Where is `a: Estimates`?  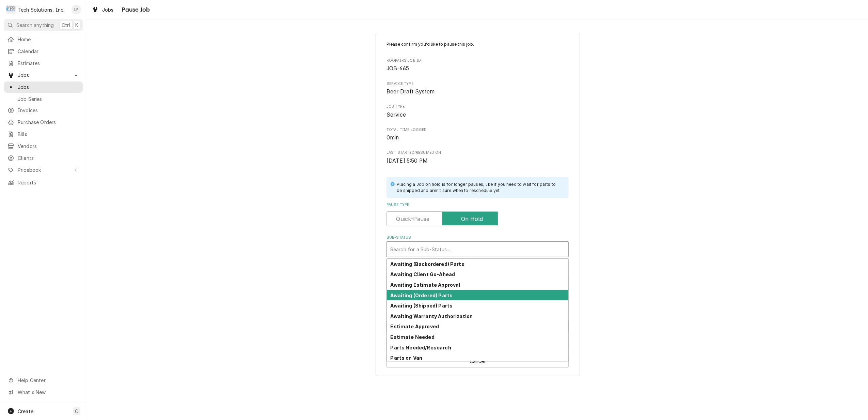
a: Estimates is located at coordinates (43, 63).